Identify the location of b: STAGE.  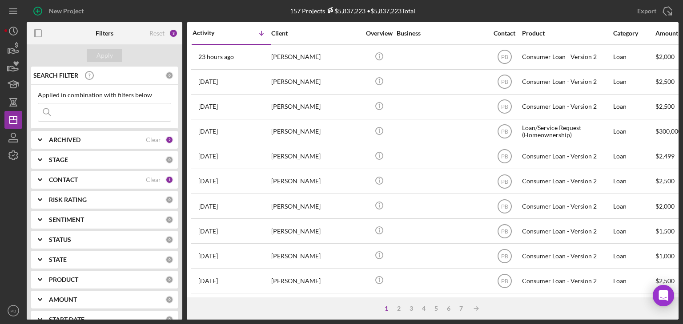
(58, 160).